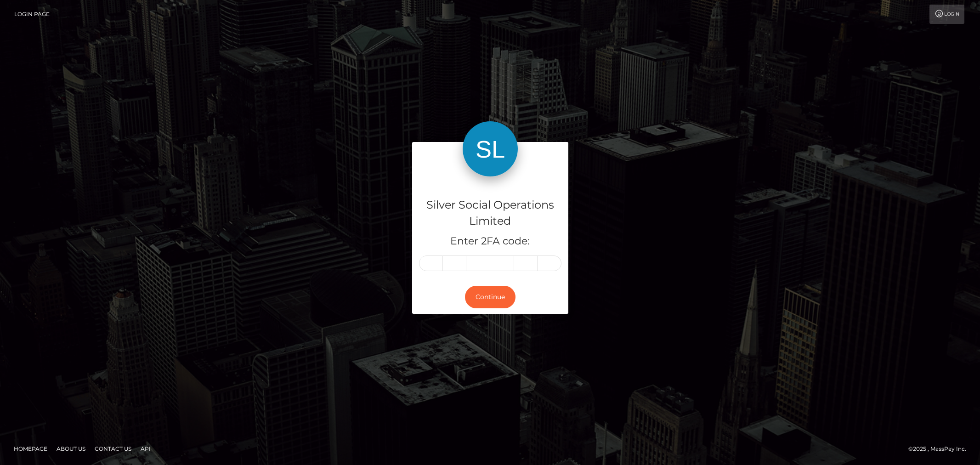 This screenshot has width=980, height=465. Describe the element at coordinates (146, 448) in the screenshot. I see `a: API` at that location.